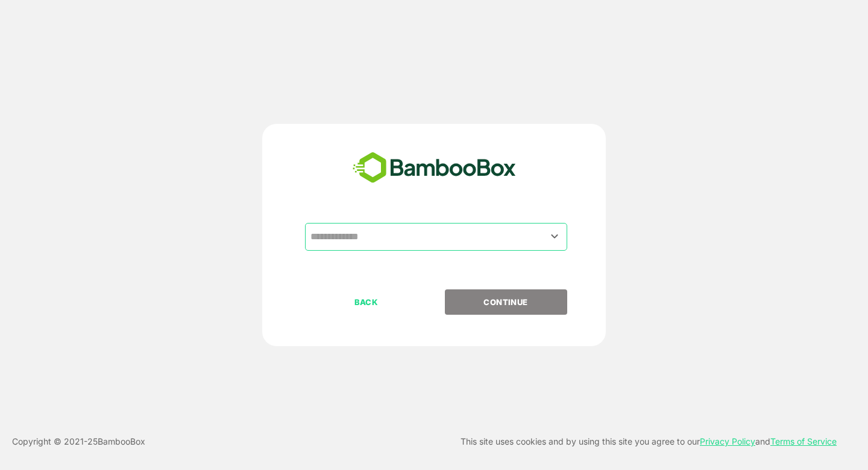 This screenshot has height=470, width=868. Describe the element at coordinates (555, 236) in the screenshot. I see `button: Open` at that location.